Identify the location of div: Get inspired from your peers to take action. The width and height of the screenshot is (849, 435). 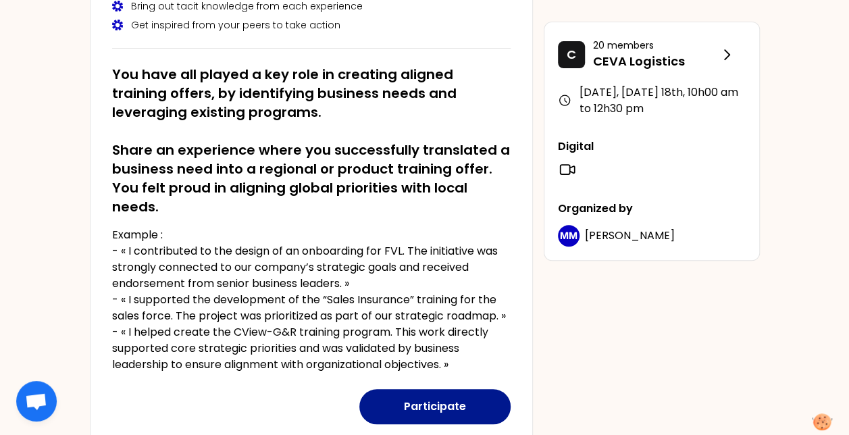
(311, 25).